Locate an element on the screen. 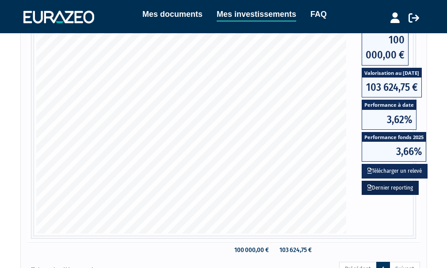 The height and width of the screenshot is (268, 447). span: 100 000,00 € is located at coordinates (385, 47).